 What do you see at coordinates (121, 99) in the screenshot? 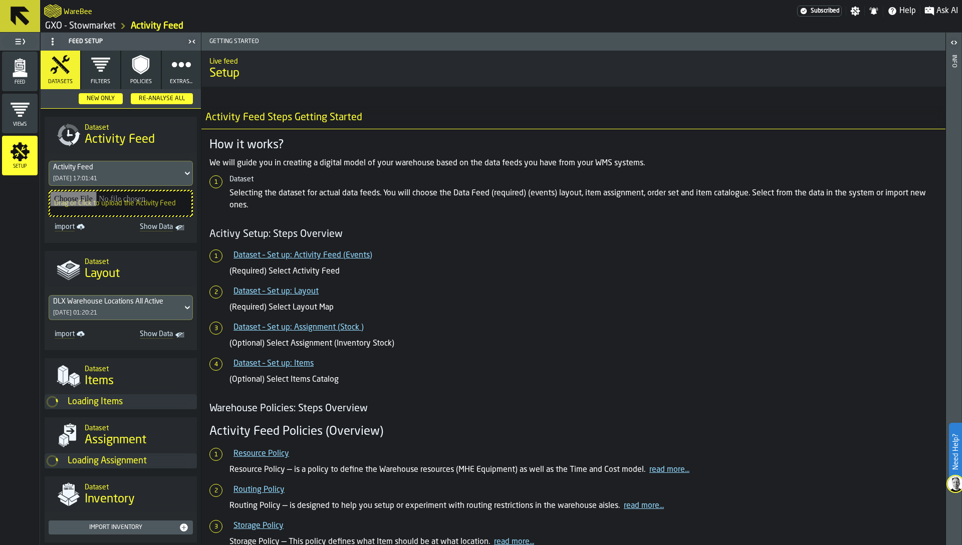
I see `h3: title-section-` at bounding box center [121, 99].